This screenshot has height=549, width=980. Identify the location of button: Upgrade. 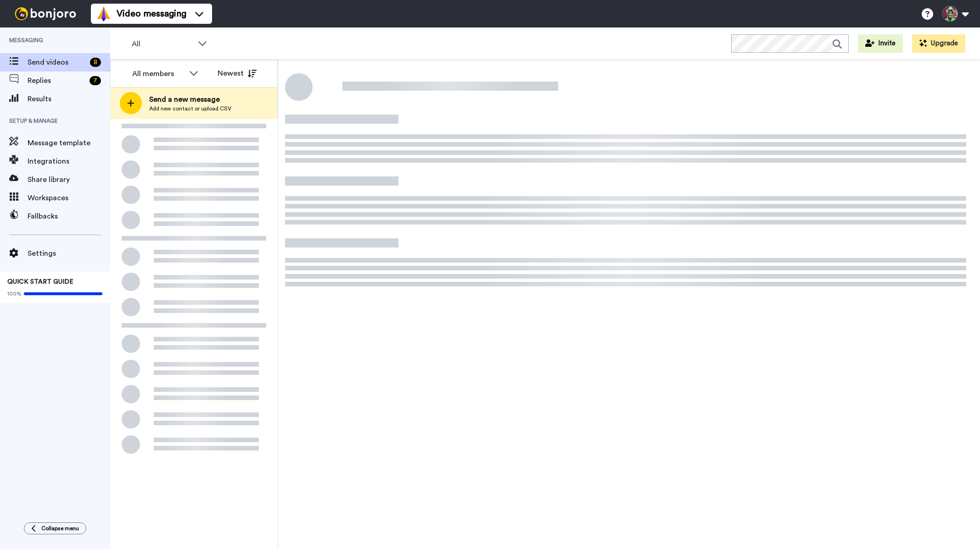
(938, 44).